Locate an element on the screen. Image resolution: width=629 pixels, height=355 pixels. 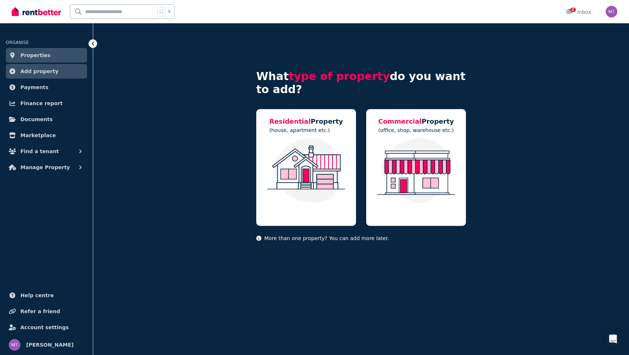
span: Residential is located at coordinates (290, 121).